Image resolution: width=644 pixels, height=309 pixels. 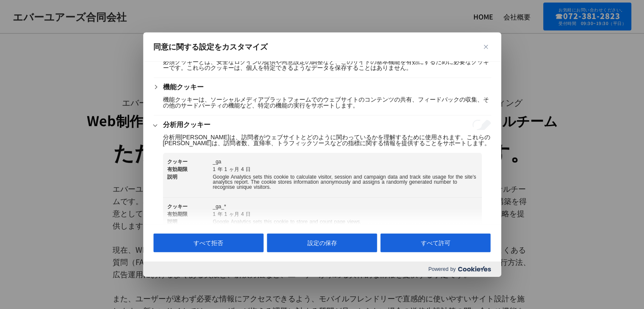 What do you see at coordinates (186, 125) in the screenshot?
I see `button: 分析用クッキー` at bounding box center [186, 125].